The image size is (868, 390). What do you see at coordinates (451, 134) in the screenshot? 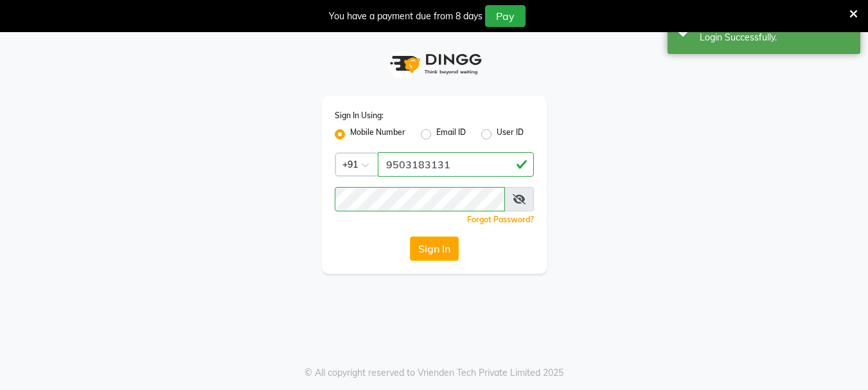
I see `label: Email ID` at bounding box center [451, 134].